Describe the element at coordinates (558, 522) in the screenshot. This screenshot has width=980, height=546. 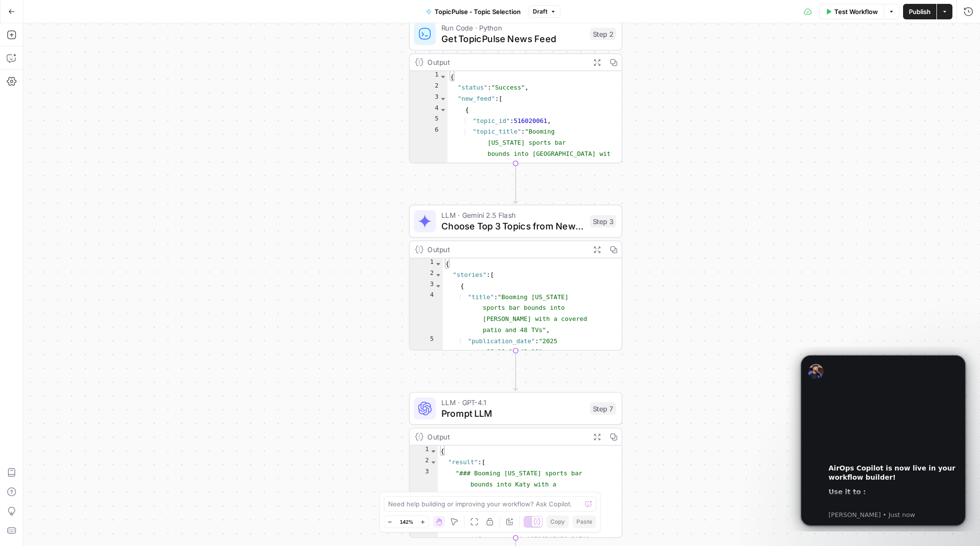
I see `button: Copy` at that location.